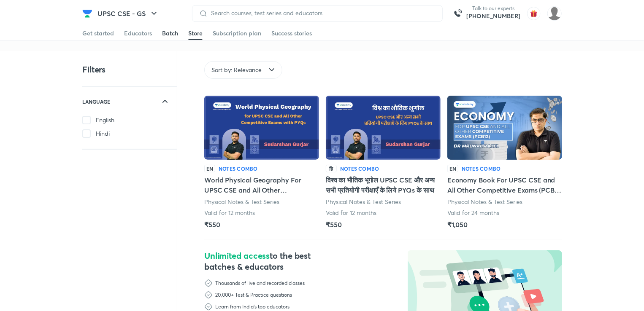 The width and height of the screenshot is (644, 311). I want to click on p: 20,000+ Test & Practice questions, so click(254, 295).